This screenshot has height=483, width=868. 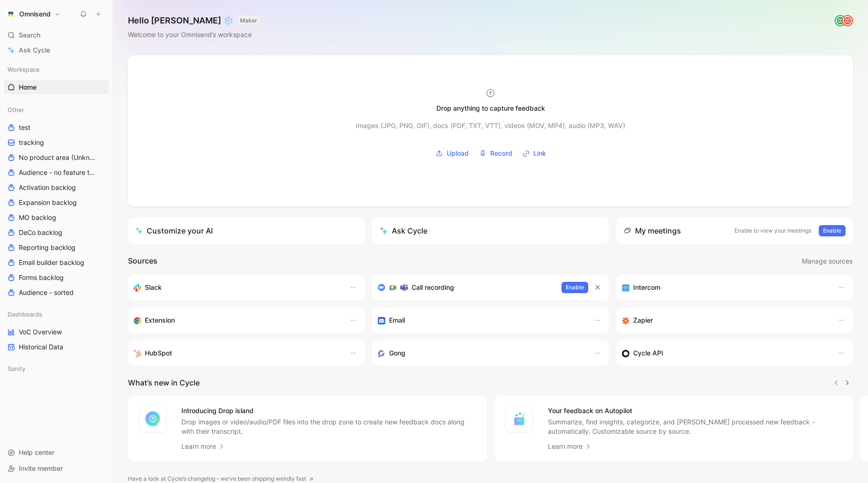 I want to click on span: MO backlog, so click(x=37, y=218).